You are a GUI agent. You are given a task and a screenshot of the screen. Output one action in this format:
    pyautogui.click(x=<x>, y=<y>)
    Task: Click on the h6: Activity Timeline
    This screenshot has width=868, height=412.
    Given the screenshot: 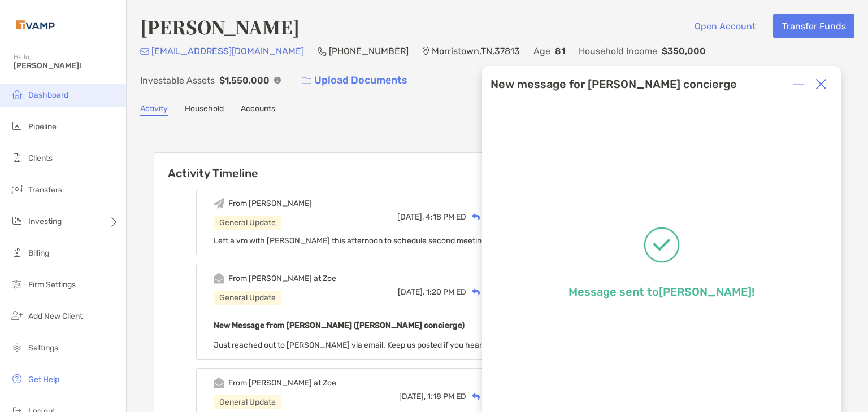 What is the action you would take?
    pyautogui.click(x=362, y=167)
    